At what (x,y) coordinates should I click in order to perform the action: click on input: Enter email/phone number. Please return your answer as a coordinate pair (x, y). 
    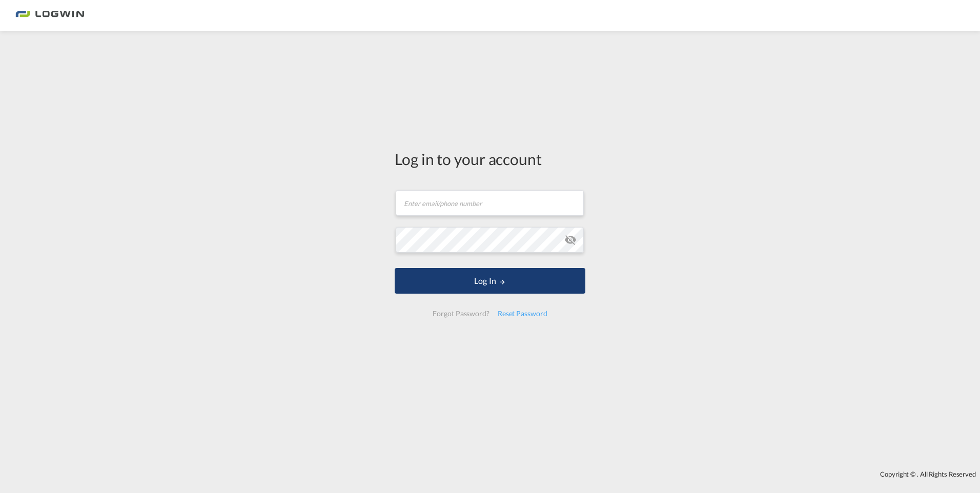
    Looking at the image, I should click on (490, 203).